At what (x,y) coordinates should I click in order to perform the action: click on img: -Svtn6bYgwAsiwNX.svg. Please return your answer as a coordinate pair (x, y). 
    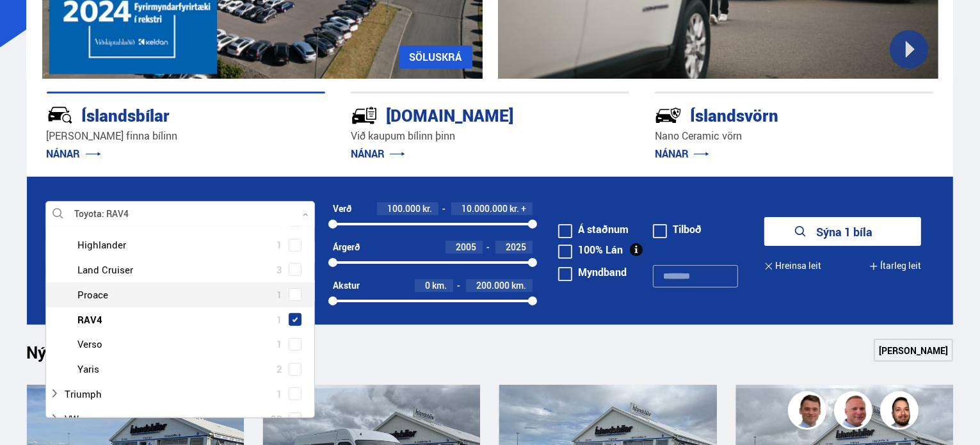
    Looking at the image, I should click on (668, 115).